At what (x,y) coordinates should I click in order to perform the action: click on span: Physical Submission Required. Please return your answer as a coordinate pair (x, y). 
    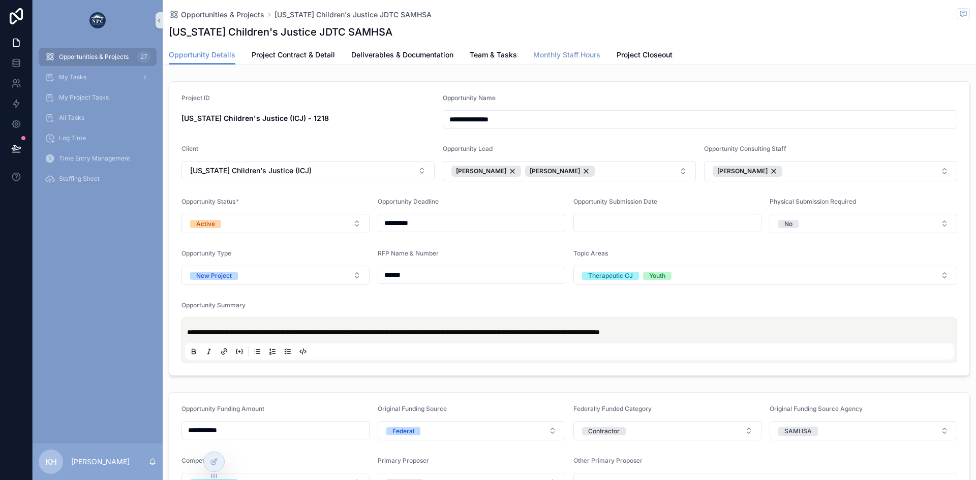
    Looking at the image, I should click on (813, 201).